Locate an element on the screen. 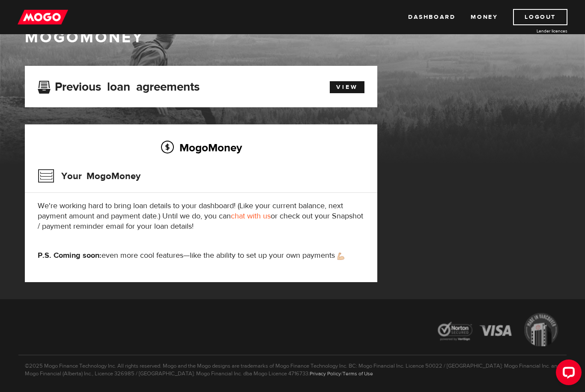 This screenshot has height=392, width=585. p: ©2025 Mogo Finance Technology Inc. All rights reserved. Mogo and the Mogo designs are trademarks ... is located at coordinates (292, 366).